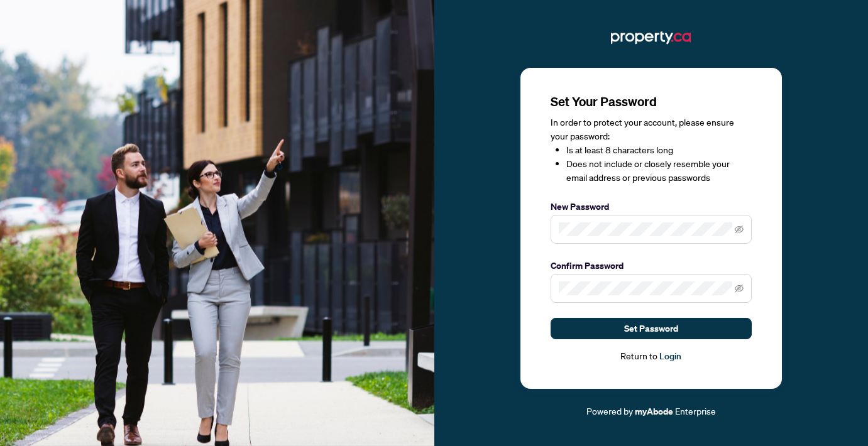 The width and height of the screenshot is (868, 446). Describe the element at coordinates (670, 356) in the screenshot. I see `a: Login` at that location.